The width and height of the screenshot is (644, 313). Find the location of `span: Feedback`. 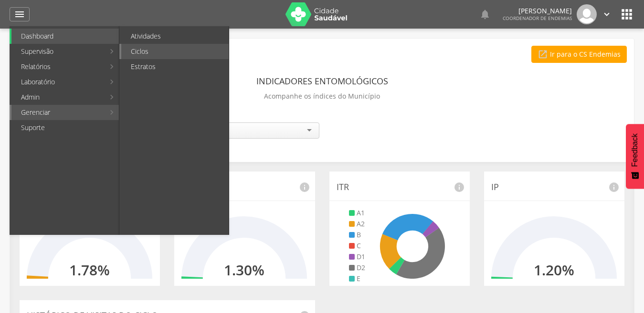

span: Feedback is located at coordinates (635, 150).